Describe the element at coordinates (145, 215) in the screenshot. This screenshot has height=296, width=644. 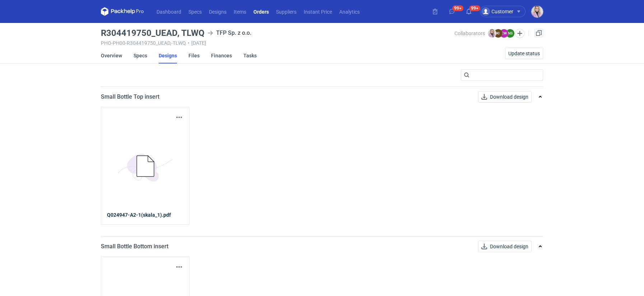
I see `a: Q024947-A2-1(skala_1).pdf` at that location.